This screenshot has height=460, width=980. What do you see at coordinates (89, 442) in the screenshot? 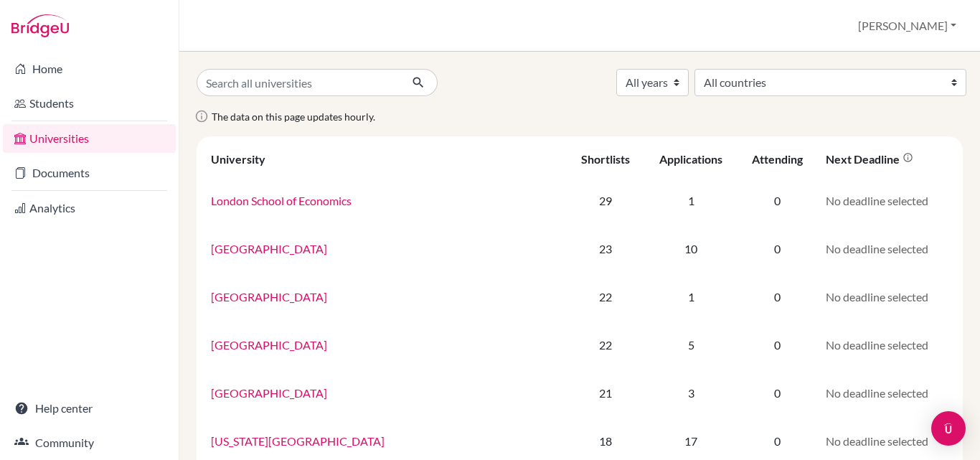
I see `a: Community` at bounding box center [89, 442].